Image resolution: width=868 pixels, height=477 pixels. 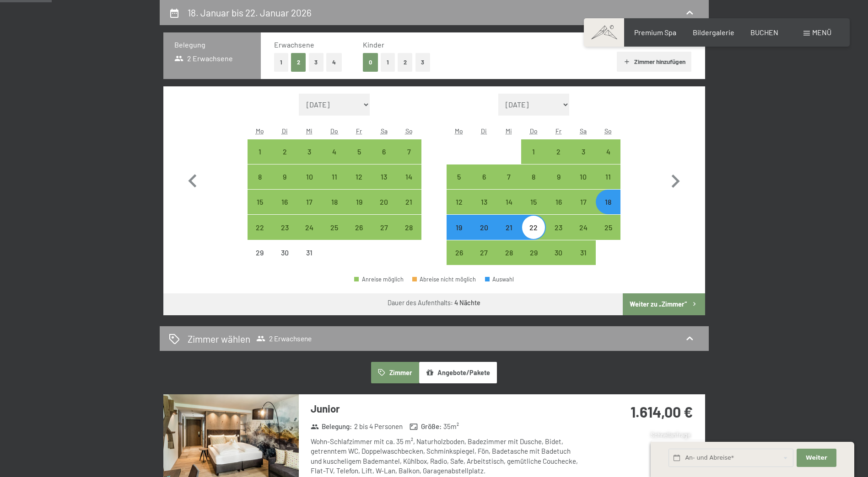 What do you see at coordinates (661, 412) in the screenshot?
I see `strong: 1.614,00 €` at bounding box center [661, 412].